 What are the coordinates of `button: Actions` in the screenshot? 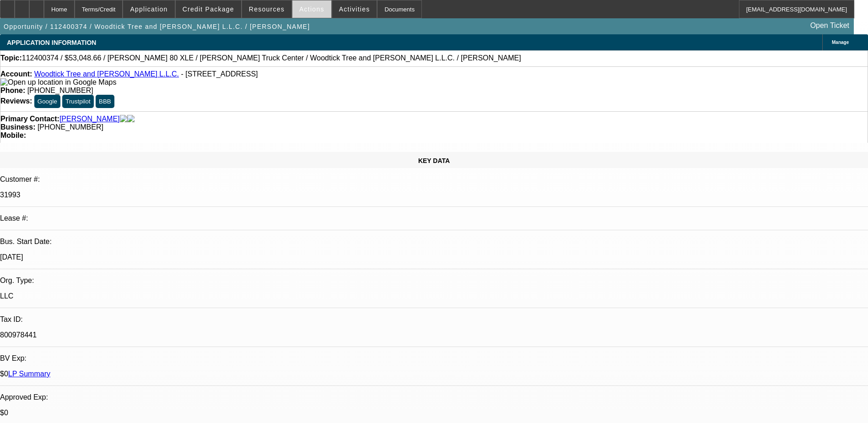 It's located at (312, 9).